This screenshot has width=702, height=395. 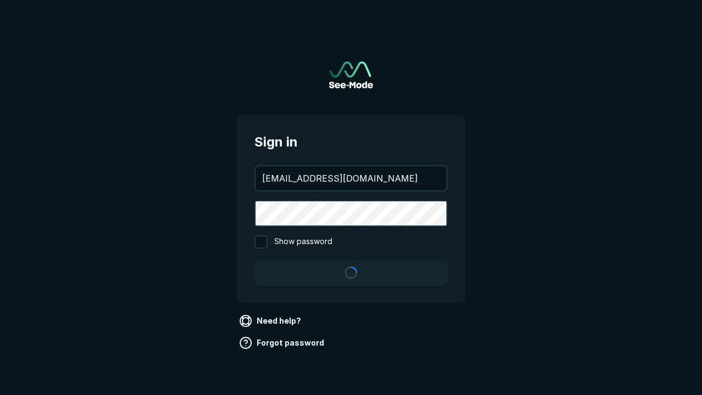 I want to click on span: Sign in, so click(x=351, y=142).